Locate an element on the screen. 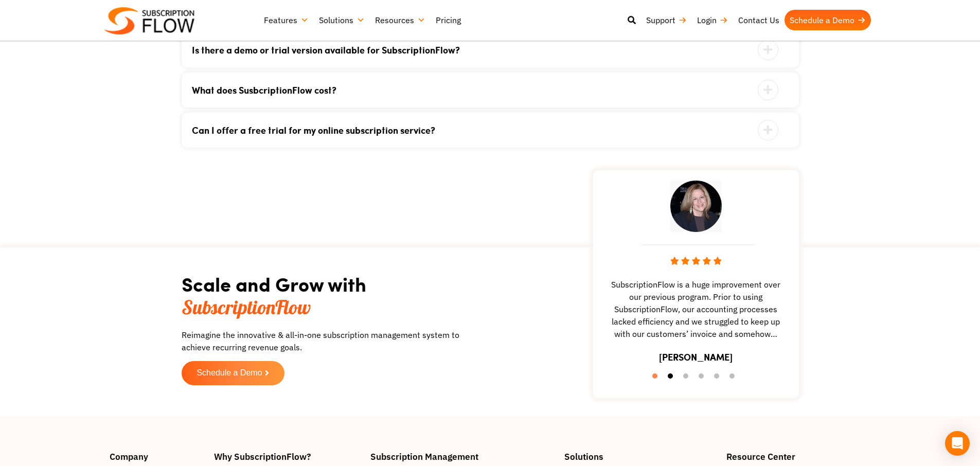  span: SubscriptionFlow is a huge improvement over our previous program. Prior to using SubscriptionFlow... is located at coordinates (696, 309).